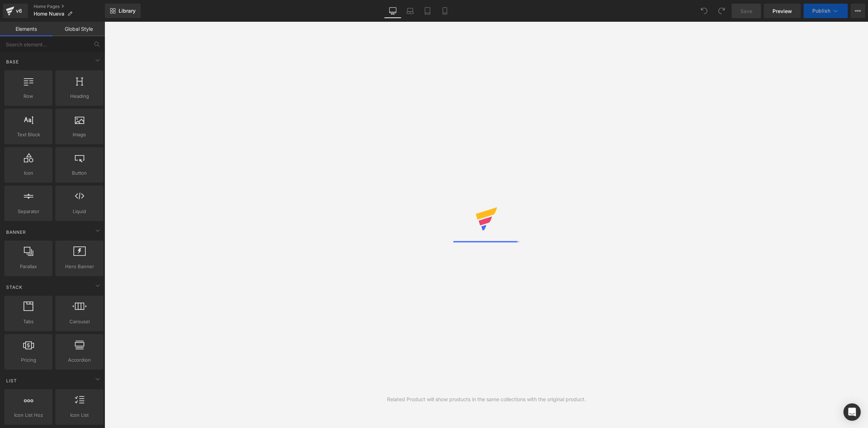  Describe the element at coordinates (16, 232) in the screenshot. I see `span: Banner` at that location.